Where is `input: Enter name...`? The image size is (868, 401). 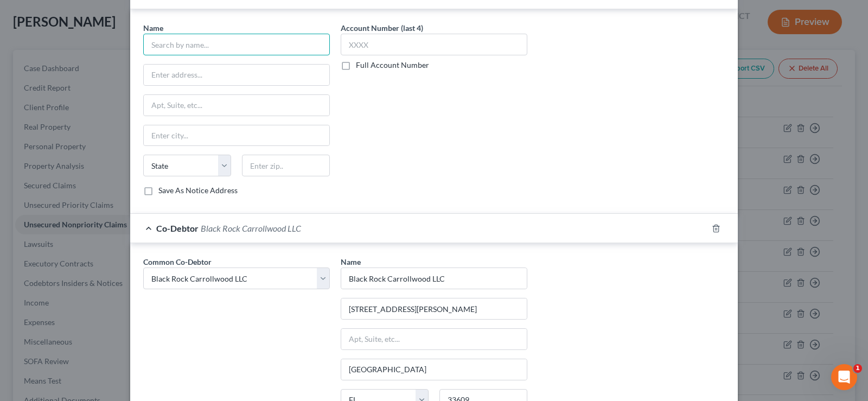
input: Enter name... is located at coordinates (434, 279).